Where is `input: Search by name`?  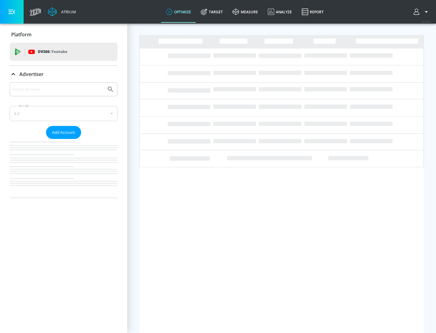 input: Search by name is located at coordinates (58, 89).